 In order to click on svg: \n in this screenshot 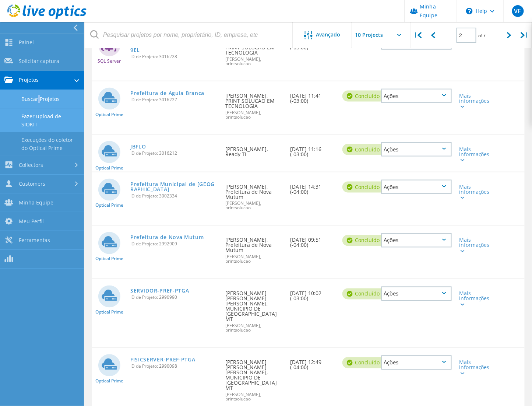, I will do `click(470, 11)`.